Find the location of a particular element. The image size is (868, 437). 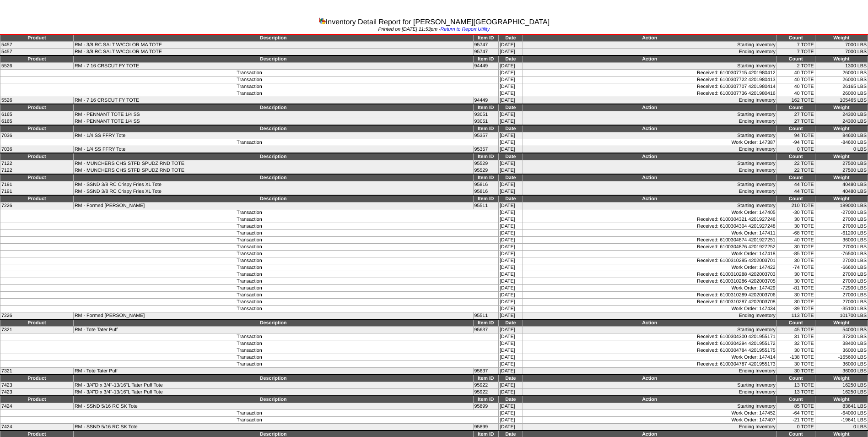

td: 22 TOTE is located at coordinates (796, 171).